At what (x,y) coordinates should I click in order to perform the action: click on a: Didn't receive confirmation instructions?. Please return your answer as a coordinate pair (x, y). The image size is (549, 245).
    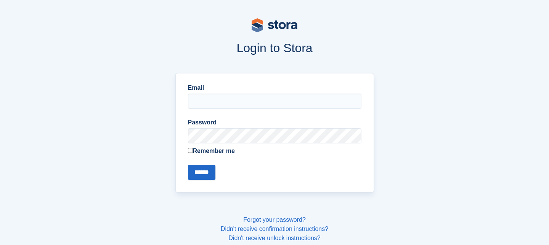
    Looking at the image, I should click on (274, 229).